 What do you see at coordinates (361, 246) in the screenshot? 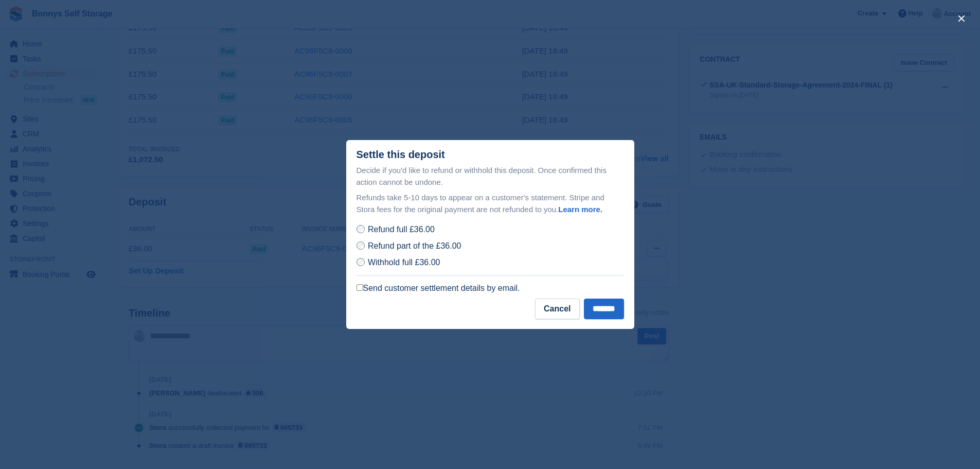
I see `input: Refund part of the £36.00` at bounding box center [361, 246].